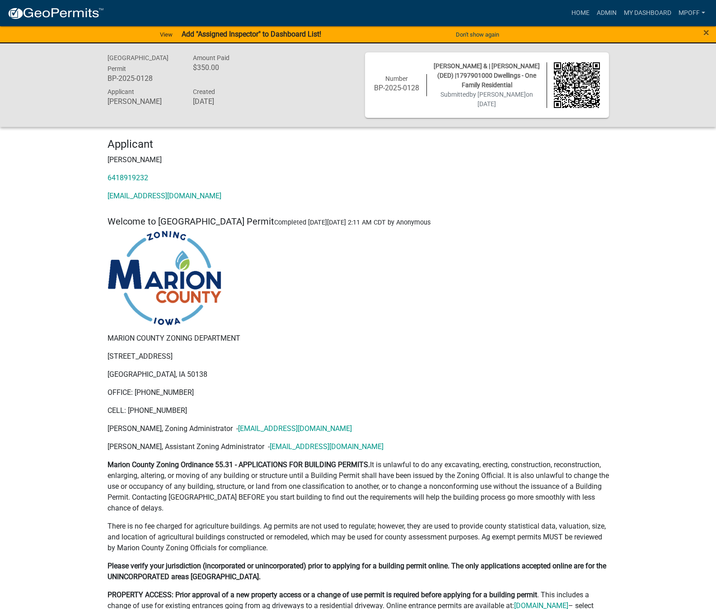  What do you see at coordinates (358, 144) in the screenshot?
I see `h4: Applicant` at bounding box center [358, 144].